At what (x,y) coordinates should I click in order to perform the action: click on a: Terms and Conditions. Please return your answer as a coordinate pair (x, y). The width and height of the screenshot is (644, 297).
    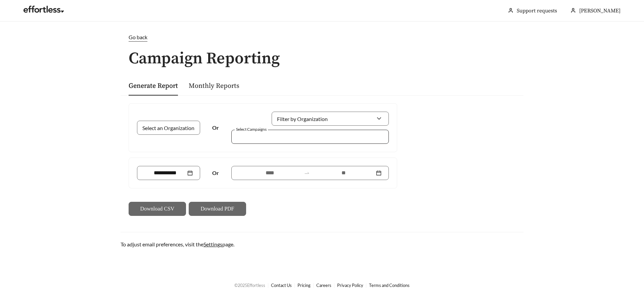
    Looking at the image, I should click on (389, 286).